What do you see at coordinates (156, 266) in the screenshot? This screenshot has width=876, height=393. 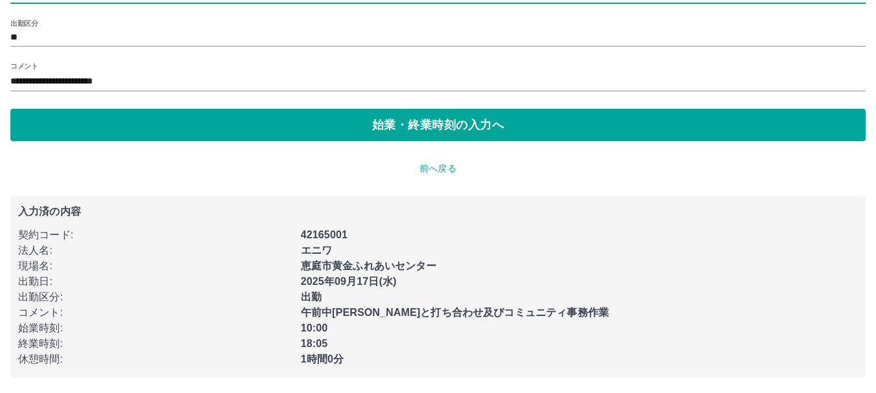 I see `p: 現場名 :` at bounding box center [156, 266].